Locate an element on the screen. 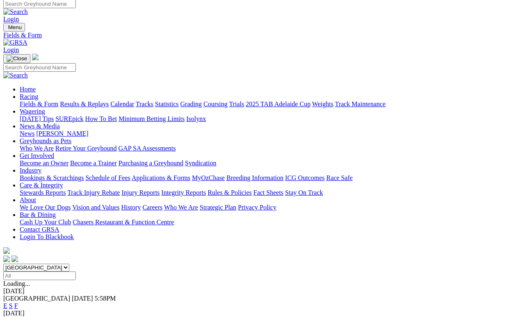  a: SUREpick is located at coordinates (69, 119).